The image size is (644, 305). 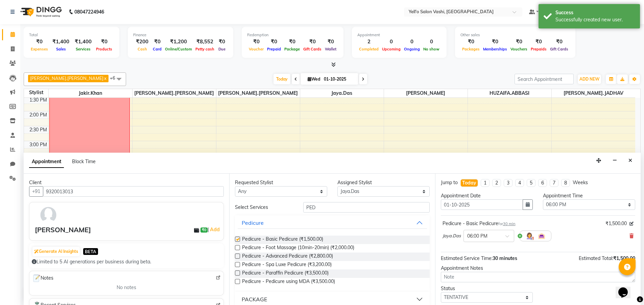 I want to click on img: avatar, so click(x=48, y=215).